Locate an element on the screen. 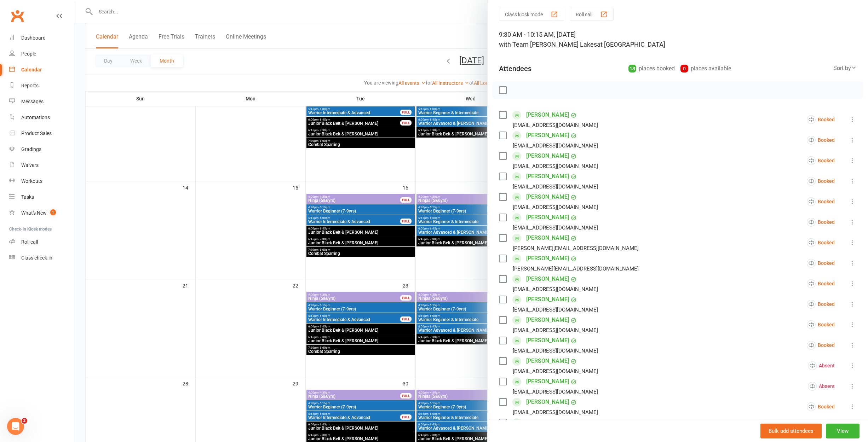  a: Messages is located at coordinates (41, 102).